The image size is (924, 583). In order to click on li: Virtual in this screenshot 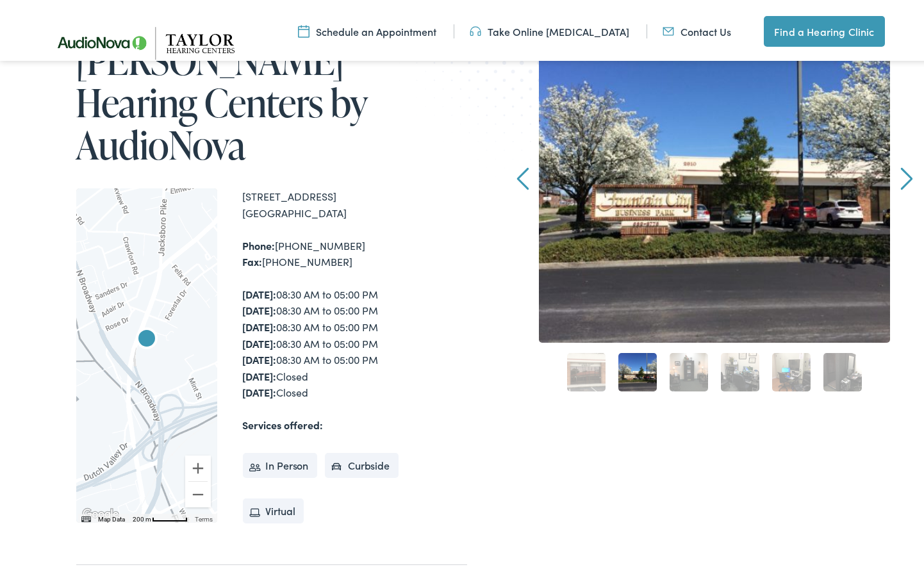, I will do `click(274, 509)`.